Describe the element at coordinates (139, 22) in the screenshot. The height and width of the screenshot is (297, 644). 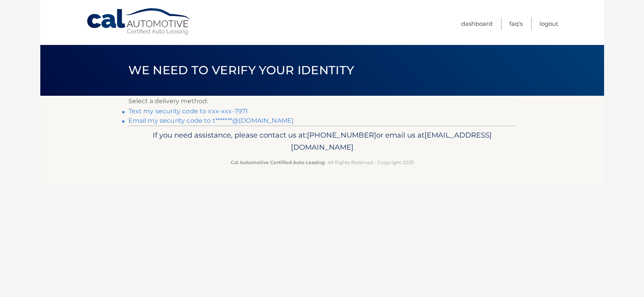
I see `a: Cal Automotive` at that location.